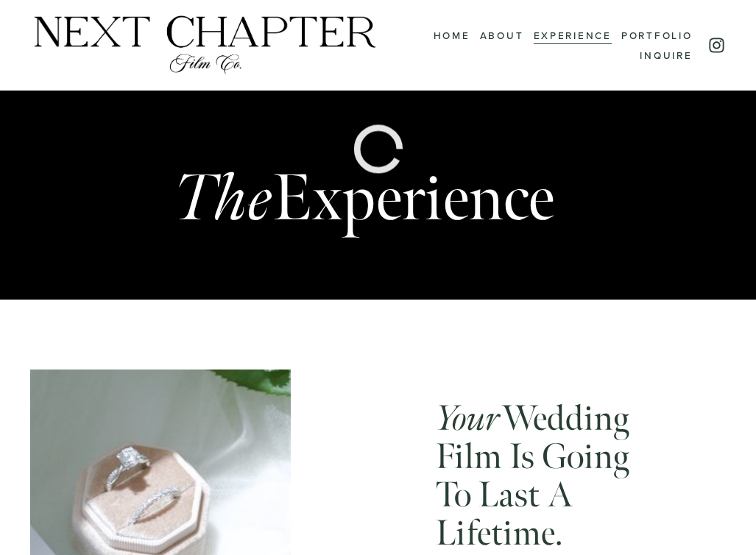 Image resolution: width=756 pixels, height=555 pixels. What do you see at coordinates (365, 199) in the screenshot?
I see `h1: Experience` at bounding box center [365, 199].